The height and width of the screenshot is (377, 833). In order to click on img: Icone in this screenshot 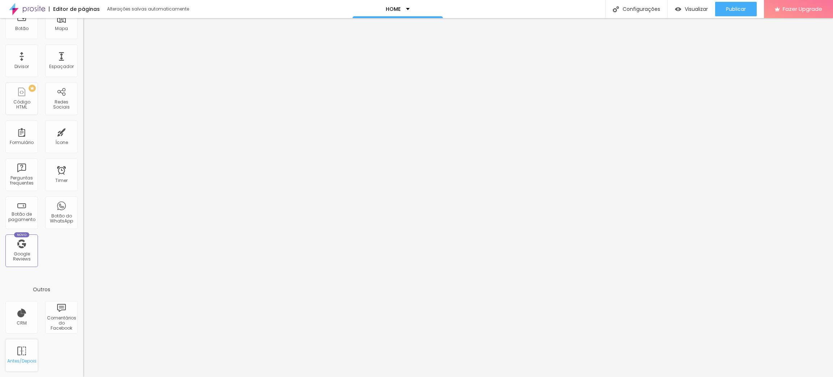, I will do `click(615, 9)`.